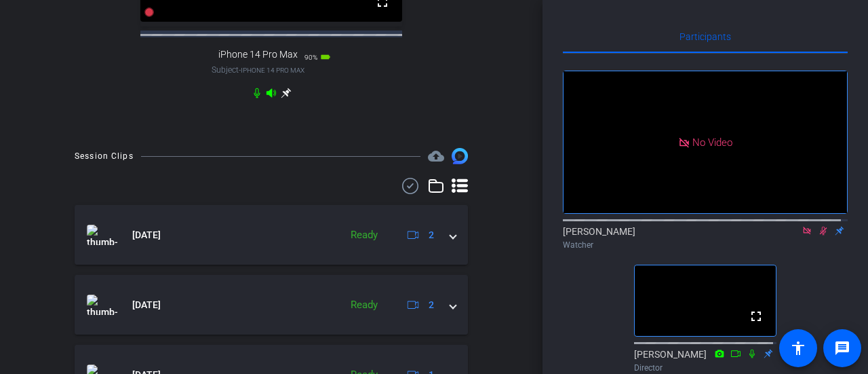 This screenshot has height=374, width=868. What do you see at coordinates (706, 245) in the screenshot?
I see `div: Watcher` at bounding box center [706, 245].